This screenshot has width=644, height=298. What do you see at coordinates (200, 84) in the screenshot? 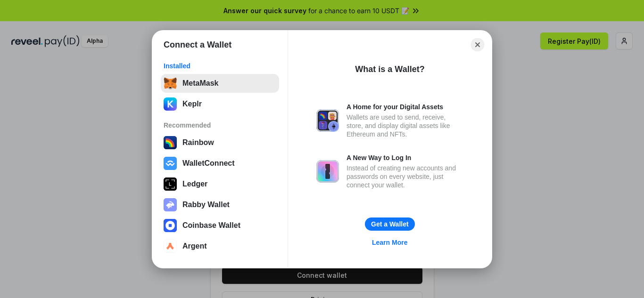
I see `div: MetaMask` at bounding box center [200, 84].